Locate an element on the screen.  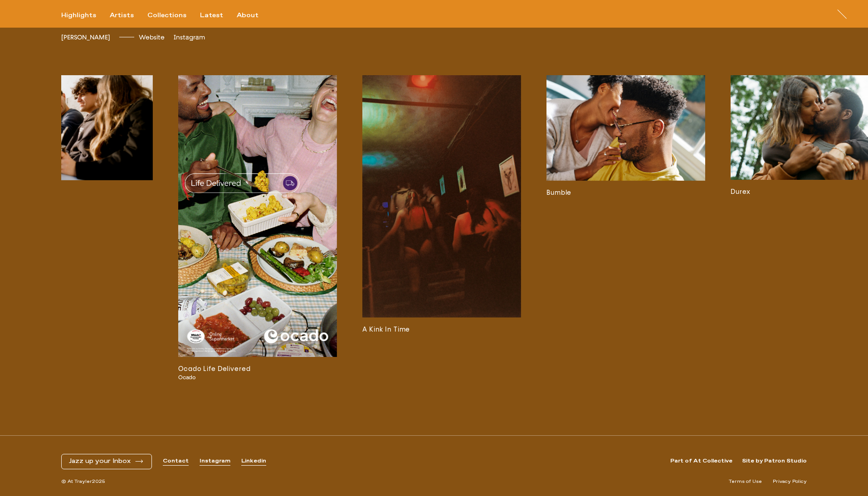
a: Ocado Life DeliveredOcado is located at coordinates (258, 228).